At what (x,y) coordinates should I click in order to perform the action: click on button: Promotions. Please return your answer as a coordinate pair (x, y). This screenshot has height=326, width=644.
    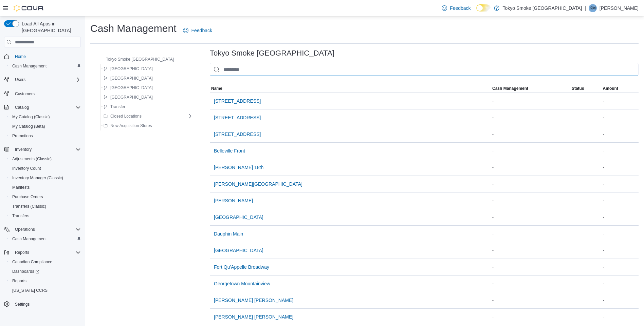
    Looking at the image, I should click on (45, 136).